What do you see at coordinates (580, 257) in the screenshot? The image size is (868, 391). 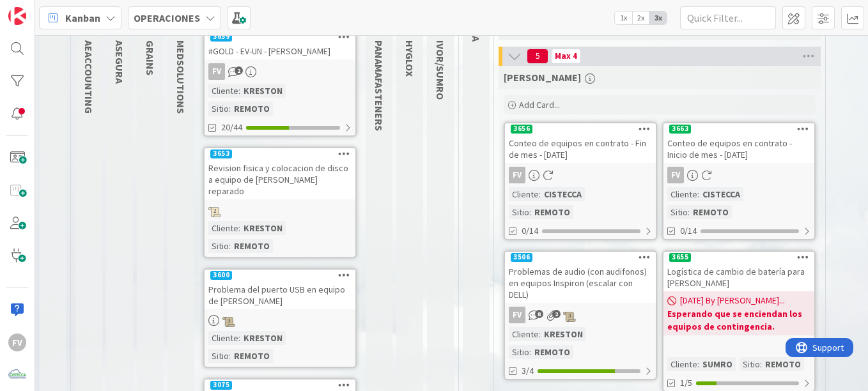 I see `div: 3506` at bounding box center [580, 257].